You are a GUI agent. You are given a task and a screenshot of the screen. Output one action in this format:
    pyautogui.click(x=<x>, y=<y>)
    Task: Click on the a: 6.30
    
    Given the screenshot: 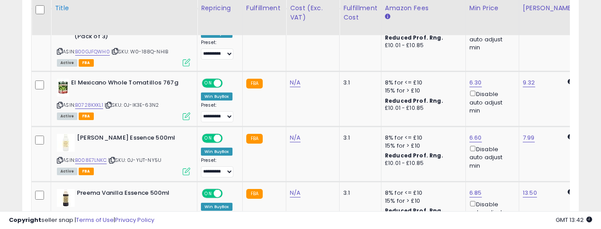 What is the action you would take?
    pyautogui.click(x=476, y=83)
    